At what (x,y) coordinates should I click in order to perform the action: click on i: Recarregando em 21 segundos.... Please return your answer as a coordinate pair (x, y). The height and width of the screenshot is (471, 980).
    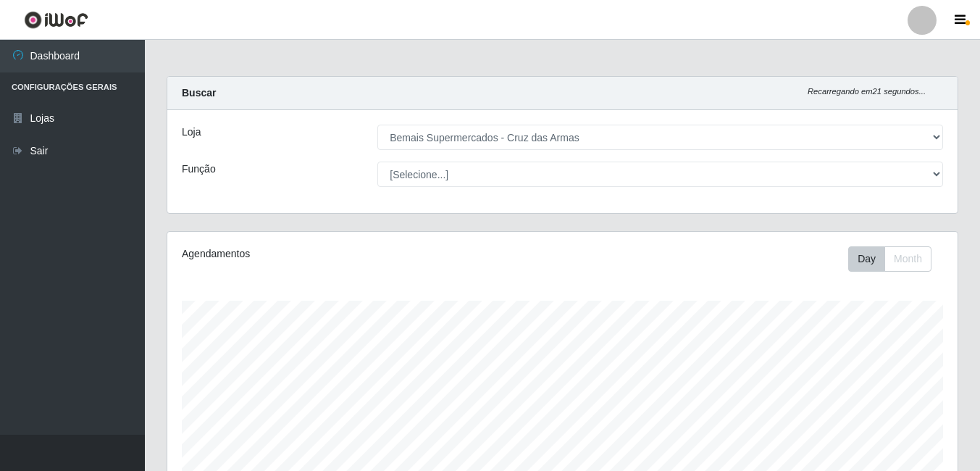
    Looking at the image, I should click on (865, 91).